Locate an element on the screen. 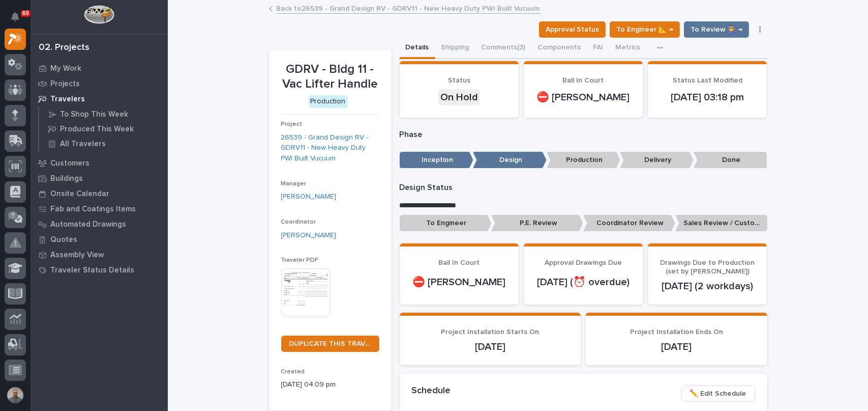 The height and width of the screenshot is (411, 868). span: Status Last Modified is located at coordinates (707, 81).